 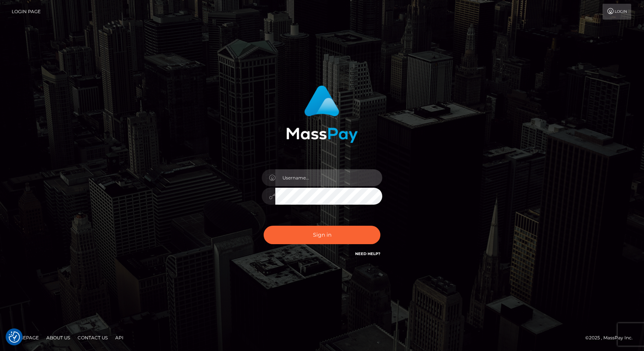 I want to click on a: API, so click(x=119, y=338).